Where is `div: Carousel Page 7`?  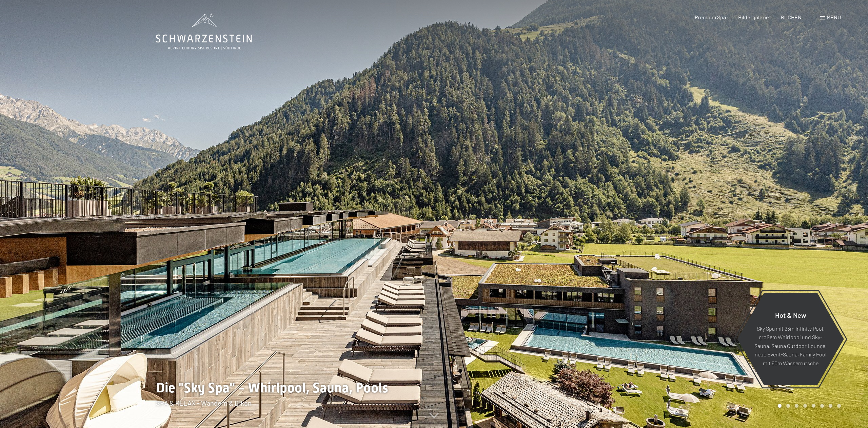
div: Carousel Page 7 is located at coordinates (831, 406).